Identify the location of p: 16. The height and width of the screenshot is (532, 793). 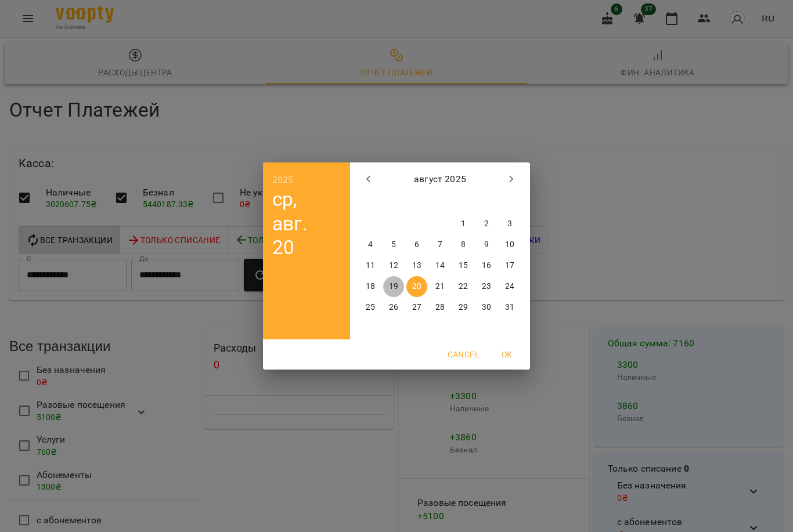
(486, 266).